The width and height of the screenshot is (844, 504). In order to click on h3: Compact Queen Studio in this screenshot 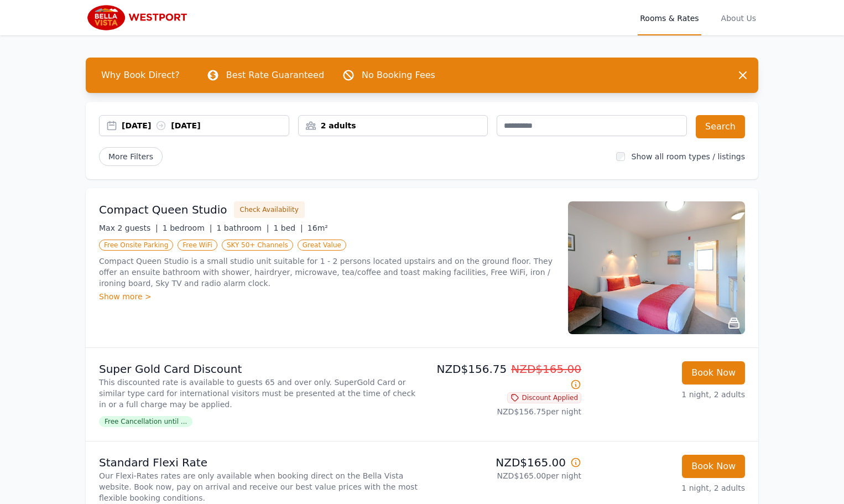, I will do `click(163, 210)`.